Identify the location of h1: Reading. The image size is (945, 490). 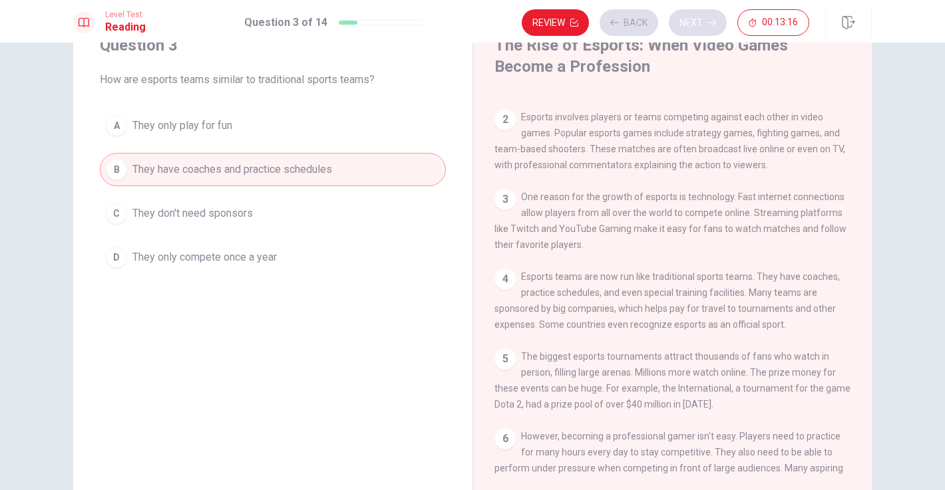
(125, 27).